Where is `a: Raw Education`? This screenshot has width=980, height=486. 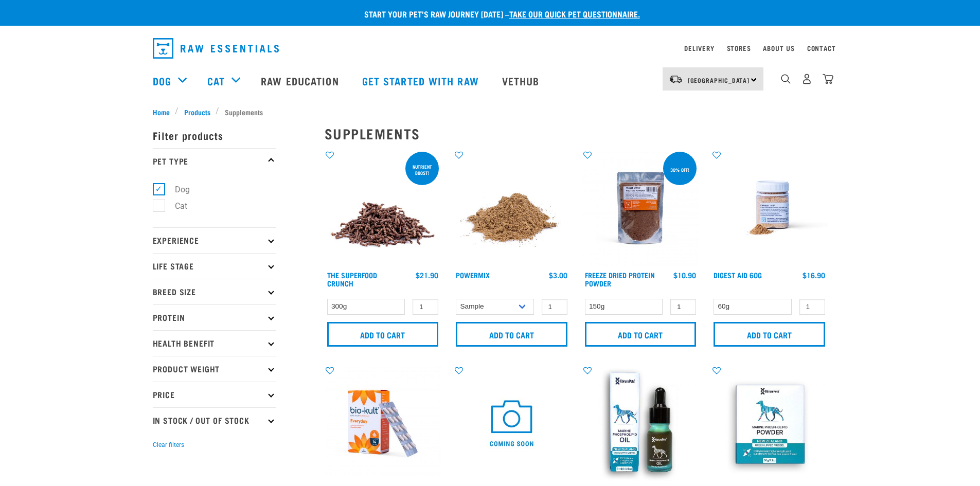
a: Raw Education is located at coordinates (301, 81).